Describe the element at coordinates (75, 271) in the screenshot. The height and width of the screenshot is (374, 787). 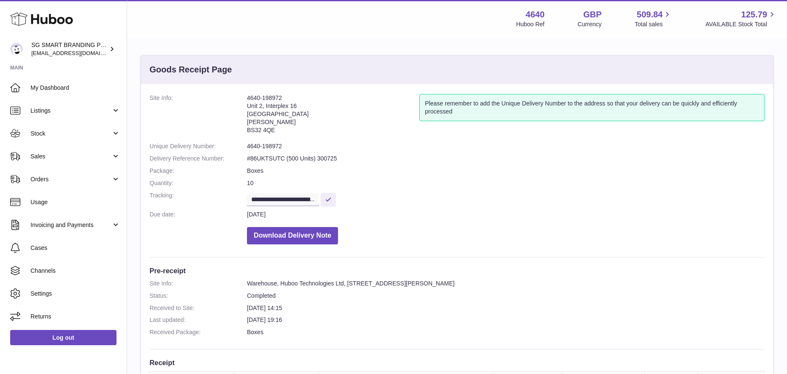
I see `span: Channels` at that location.